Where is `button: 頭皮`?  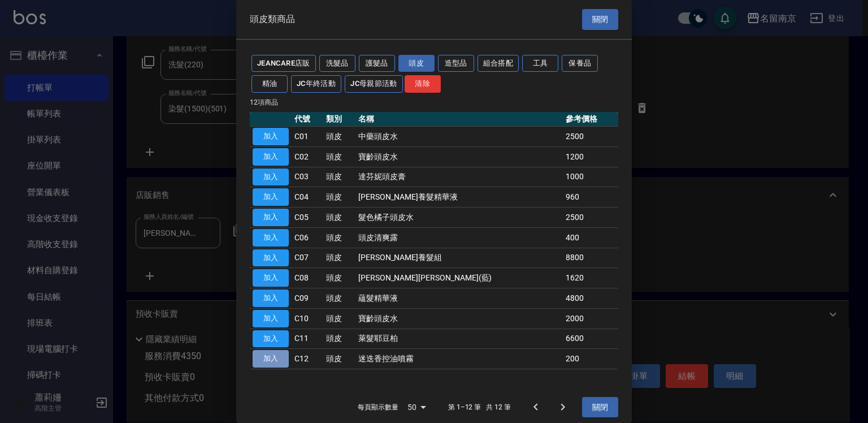
button: 頭皮 is located at coordinates (417, 63).